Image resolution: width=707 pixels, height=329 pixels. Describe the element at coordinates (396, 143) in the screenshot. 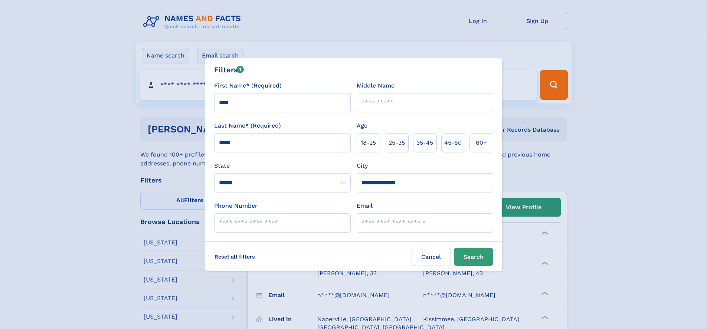

I see `span: 25‑35` at that location.